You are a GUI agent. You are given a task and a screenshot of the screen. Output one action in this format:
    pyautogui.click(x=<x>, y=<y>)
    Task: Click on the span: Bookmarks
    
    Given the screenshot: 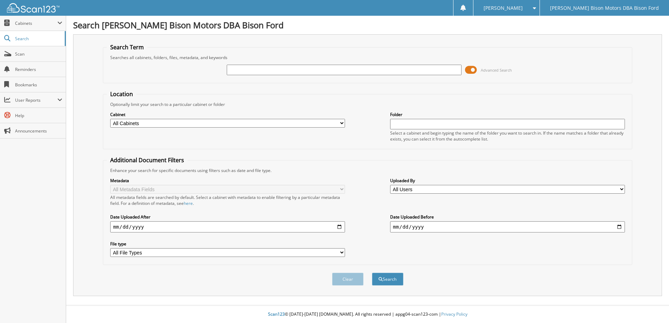 What is the action you would take?
    pyautogui.click(x=38, y=85)
    